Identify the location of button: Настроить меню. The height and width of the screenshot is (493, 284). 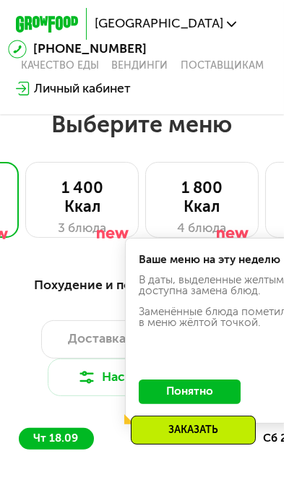
(142, 377).